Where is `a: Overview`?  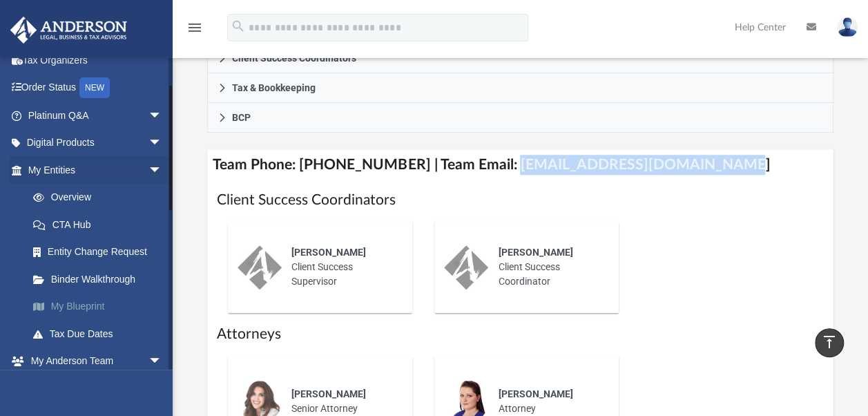
a: Overview is located at coordinates (101, 198).